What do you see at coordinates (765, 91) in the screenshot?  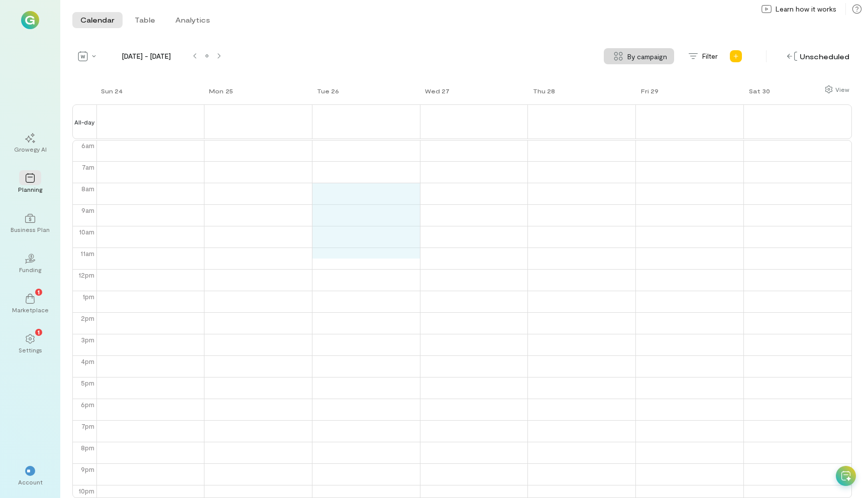 I see `div: 30` at bounding box center [765, 91].